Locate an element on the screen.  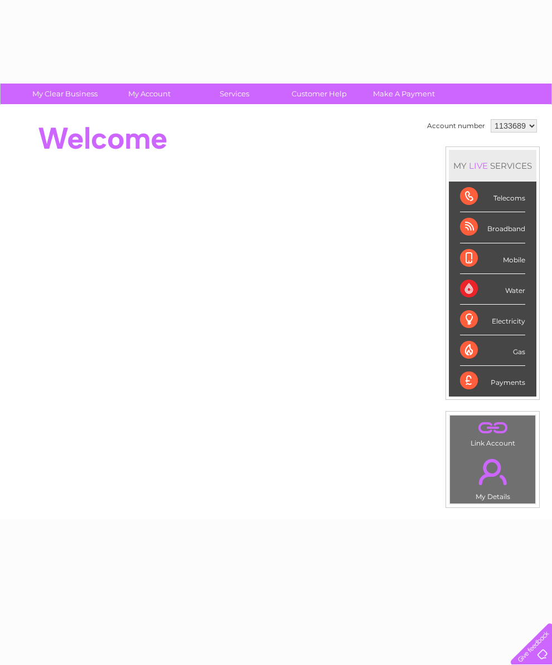
a: Services is located at coordinates (234, 94).